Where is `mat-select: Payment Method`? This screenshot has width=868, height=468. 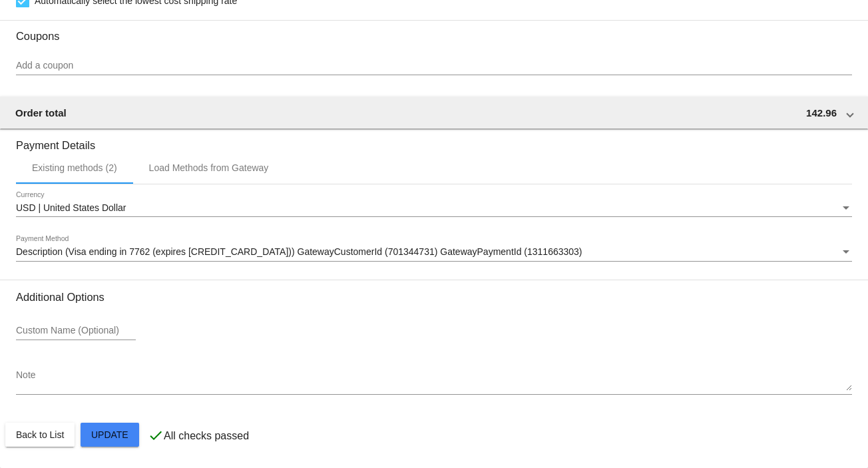 mat-select: Payment Method is located at coordinates (434, 252).